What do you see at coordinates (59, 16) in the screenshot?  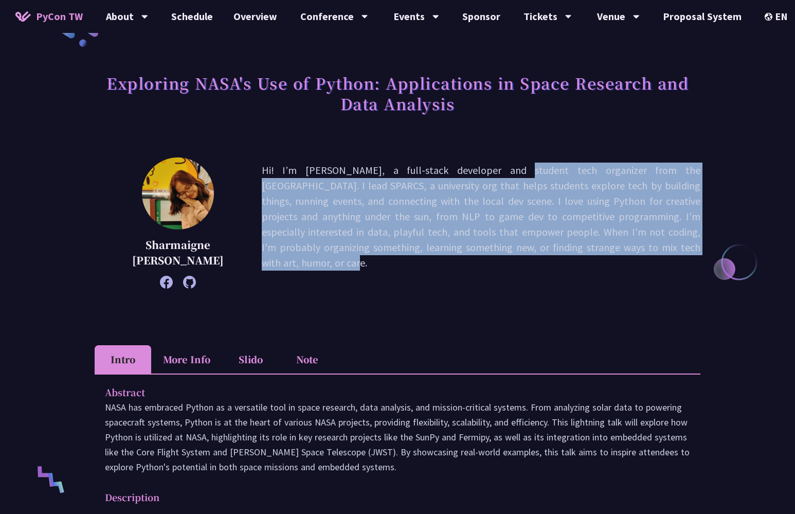 I see `span: PyCon TW` at bounding box center [59, 16].